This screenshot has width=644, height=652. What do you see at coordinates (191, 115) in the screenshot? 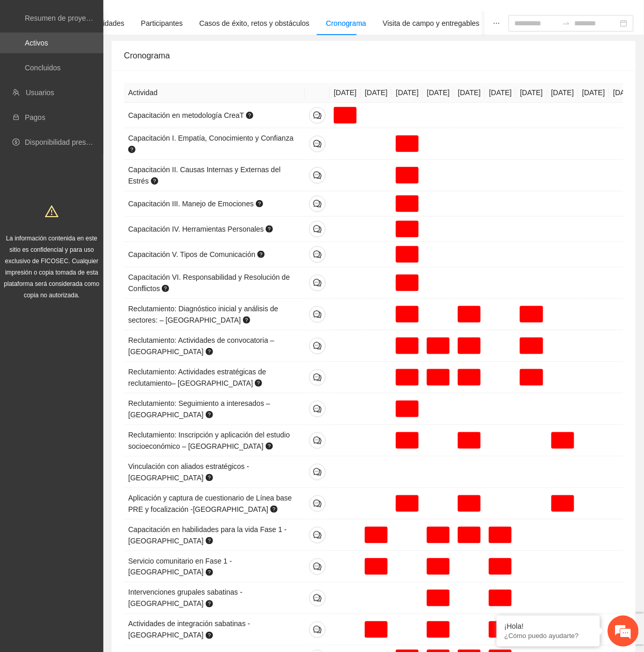
I see `span: Capacitación en metodología CreaT` at bounding box center [191, 115].